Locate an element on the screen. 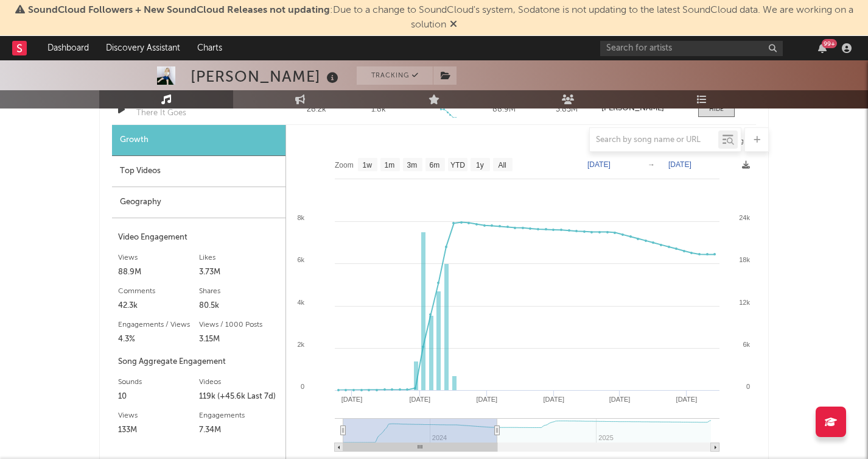 This screenshot has width=868, height=459. text: 18k is located at coordinates (745, 259).